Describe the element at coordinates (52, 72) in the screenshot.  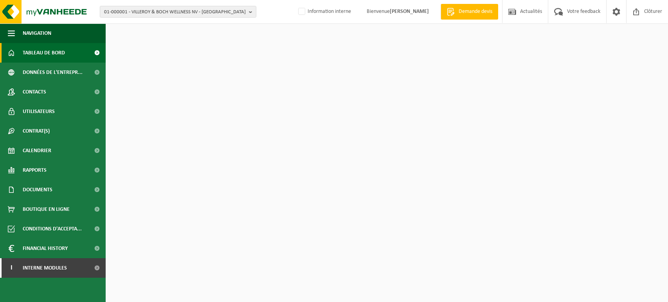
I see `span: Données de l'entrepr...` at that location.